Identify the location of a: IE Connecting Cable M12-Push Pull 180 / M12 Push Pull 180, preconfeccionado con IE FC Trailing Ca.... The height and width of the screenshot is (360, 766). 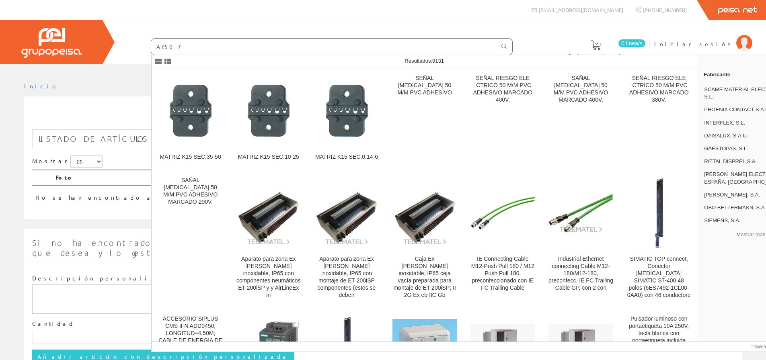
(503, 239).